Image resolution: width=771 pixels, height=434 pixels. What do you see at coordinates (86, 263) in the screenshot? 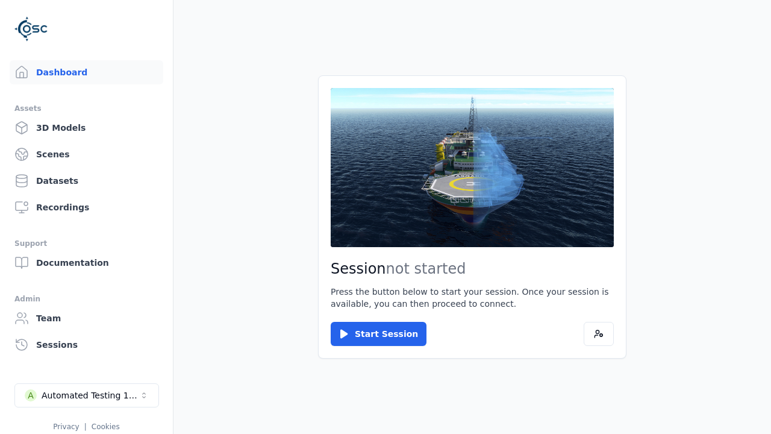
I see `a: Documentation` at bounding box center [86, 263].